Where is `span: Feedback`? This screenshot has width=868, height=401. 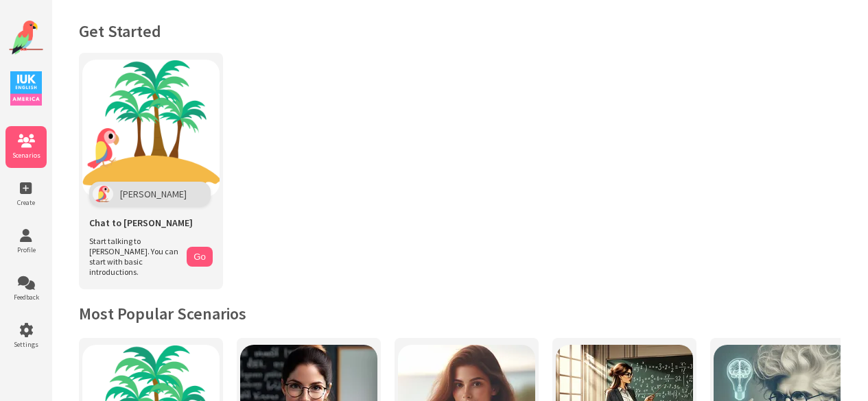
span: Feedback is located at coordinates (26, 297).